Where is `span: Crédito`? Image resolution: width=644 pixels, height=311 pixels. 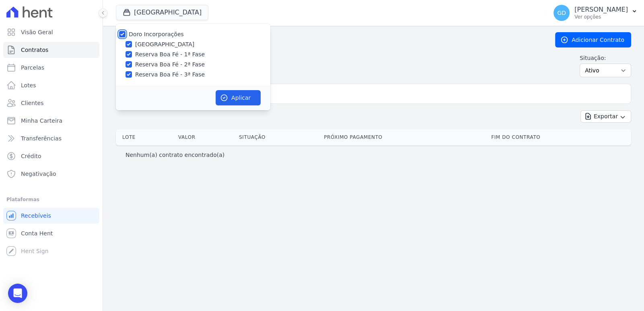
span: Crédito is located at coordinates (31, 156).